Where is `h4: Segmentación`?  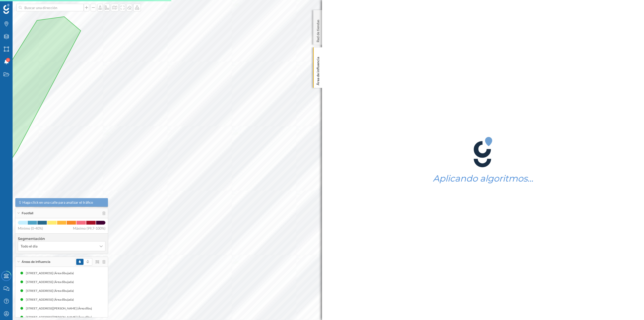 h4: Segmentación is located at coordinates (62, 239).